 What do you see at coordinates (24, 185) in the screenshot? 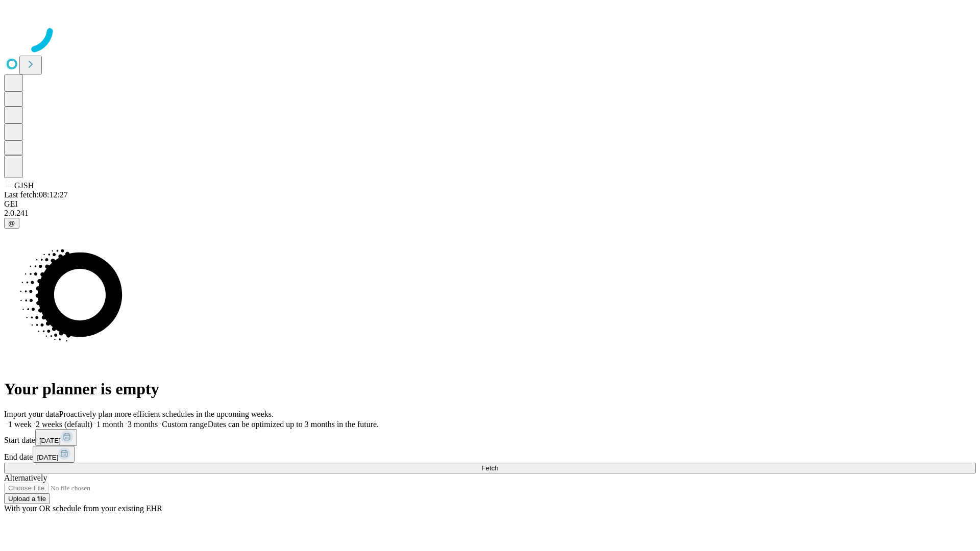
I see `span: GJSH` at bounding box center [24, 185].